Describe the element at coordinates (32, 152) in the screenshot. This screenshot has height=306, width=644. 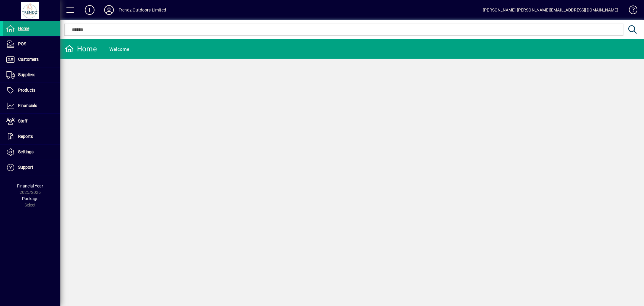
I see `a: Settings` at that location.